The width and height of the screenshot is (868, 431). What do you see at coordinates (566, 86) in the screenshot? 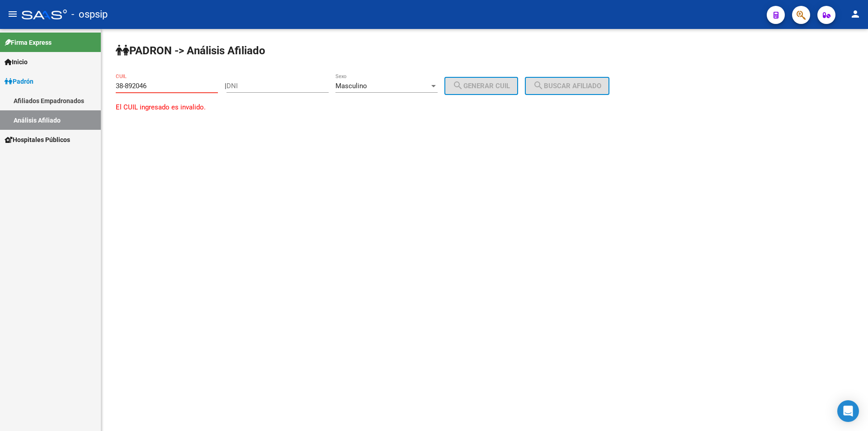
I see `button: Buscar afiliado` at bounding box center [566, 86].